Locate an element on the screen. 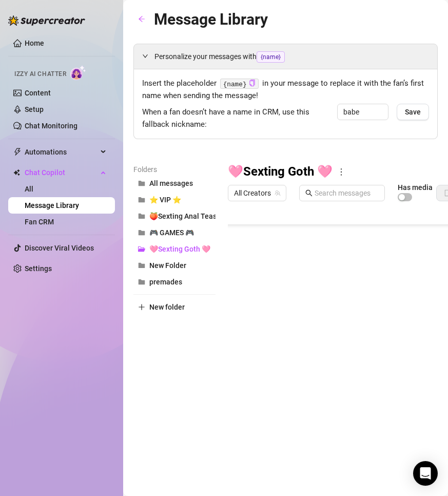 This screenshot has height=496, width=448. button: 🩷Sexting Goth 🩷 is located at coordinates (174, 249).